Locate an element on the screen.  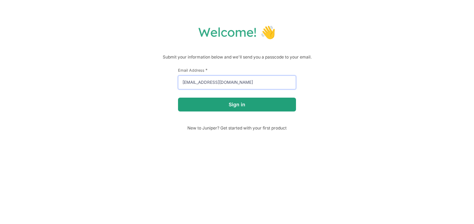
p: Submit your information below and we'll send you a passcode to your email. is located at coordinates (237, 57).